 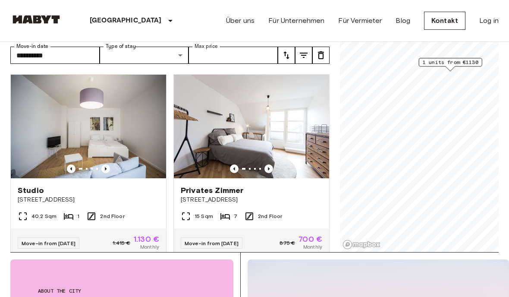 What do you see at coordinates (488, 21) in the screenshot?
I see `a: Log in` at bounding box center [488, 21].